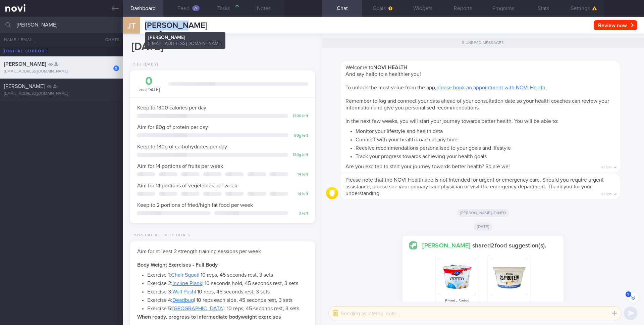  Describe the element at coordinates (227, 282) in the screenshot. I see `li: Exercise 2: | 10 seconds hold, 45 seconds rest, 3 sets` at that location.